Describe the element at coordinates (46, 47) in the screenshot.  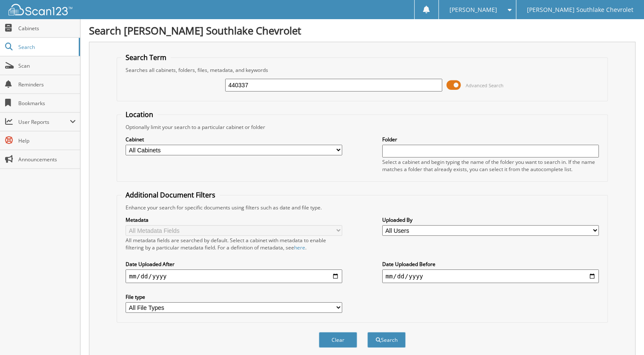
I see `span: Search` at that location.